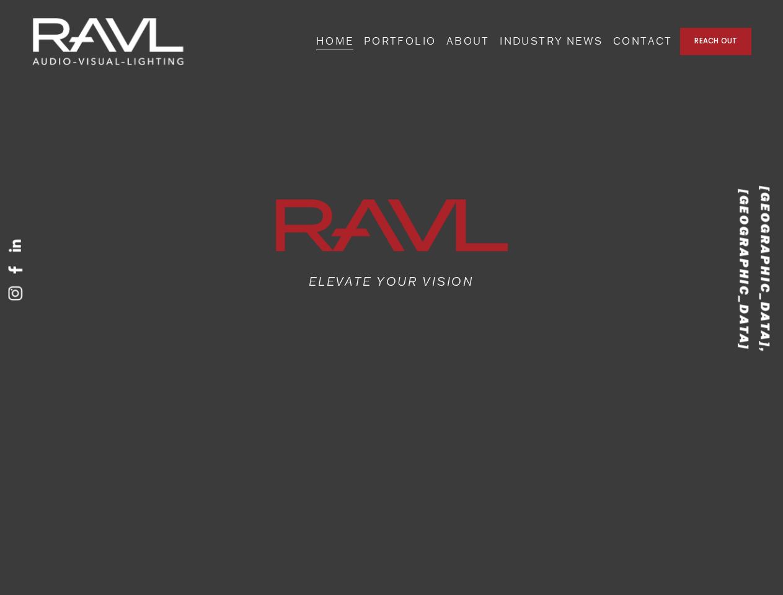 The image size is (783, 595). What do you see at coordinates (15, 270) in the screenshot?
I see `a: Facebook` at bounding box center [15, 270].